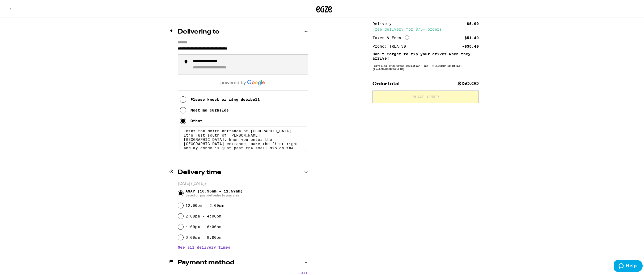 This screenshot has height=275, width=644. Describe the element at coordinates (204, 247) in the screenshot. I see `span: See all delivery times` at that location.